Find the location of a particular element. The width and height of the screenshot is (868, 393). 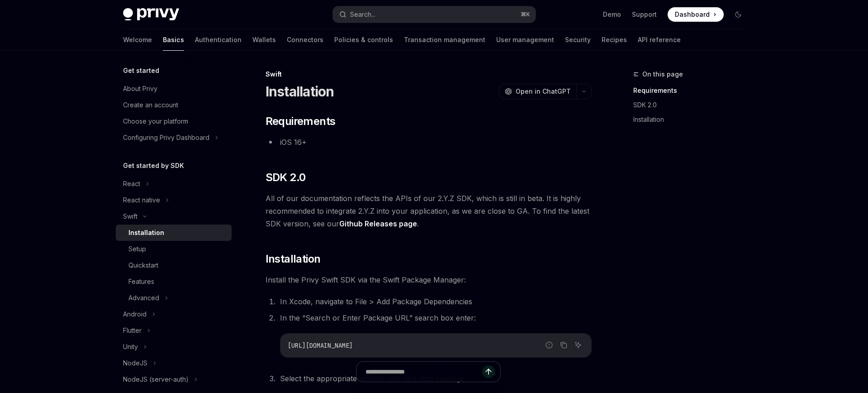

div: Flutter is located at coordinates (132, 330).